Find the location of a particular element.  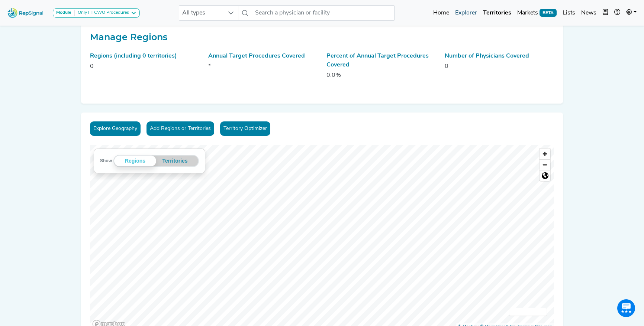

div: Regions is located at coordinates (135, 161).